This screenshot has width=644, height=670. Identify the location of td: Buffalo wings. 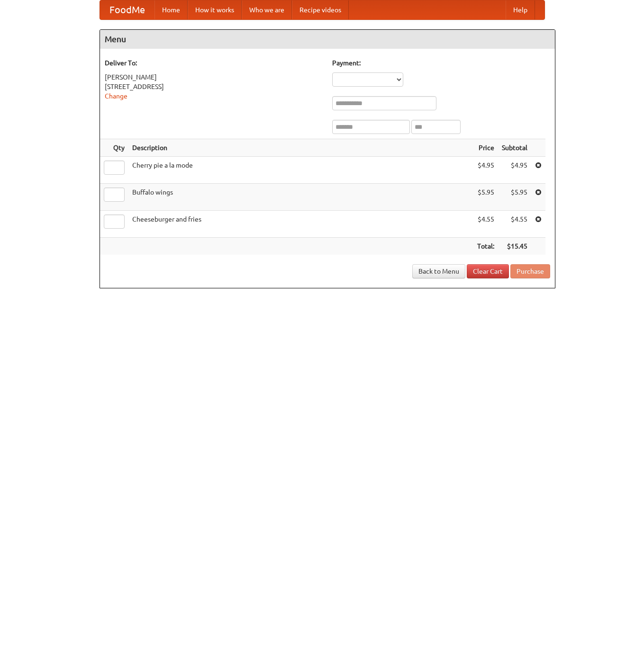
(300, 197).